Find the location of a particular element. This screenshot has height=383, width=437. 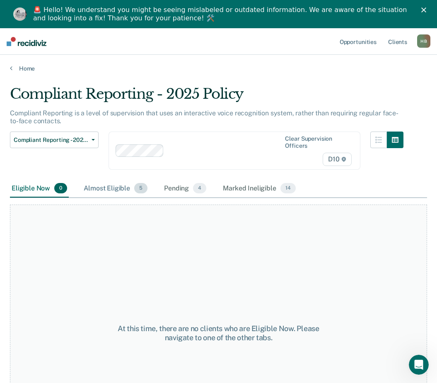

span: Compliant Reporting - 2025 Policy is located at coordinates (51, 140).